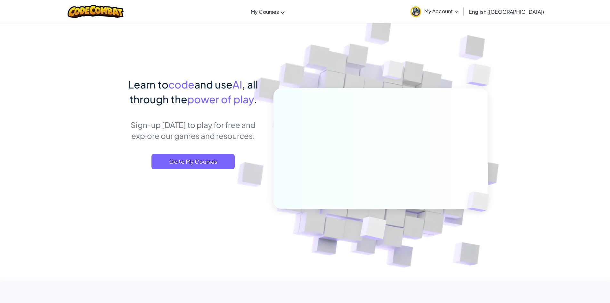  What do you see at coordinates (237, 84) in the screenshot?
I see `span: AI` at bounding box center [237, 84].